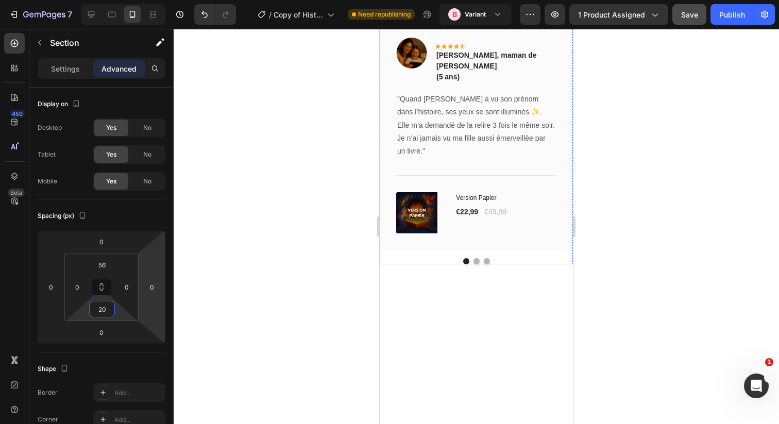  What do you see at coordinates (115, 183) in the screenshot?
I see `div: €49,99` at bounding box center [115, 183].